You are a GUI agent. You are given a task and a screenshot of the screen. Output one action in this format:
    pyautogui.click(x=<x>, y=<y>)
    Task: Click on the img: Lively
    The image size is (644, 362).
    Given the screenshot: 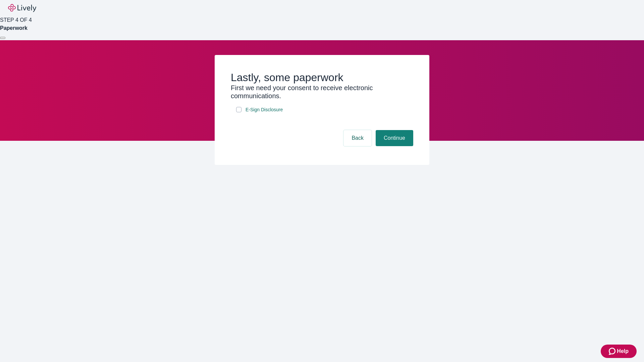 What is the action you would take?
    pyautogui.click(x=22, y=8)
    